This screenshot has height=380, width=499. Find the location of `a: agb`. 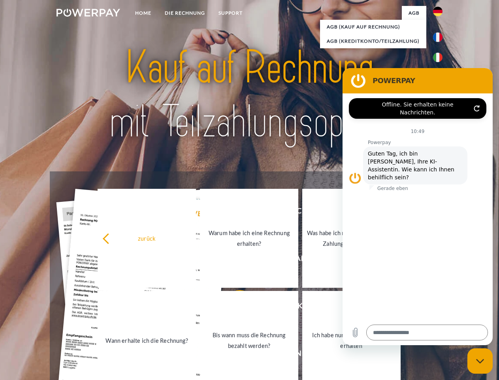

a: agb is located at coordinates (414, 13).